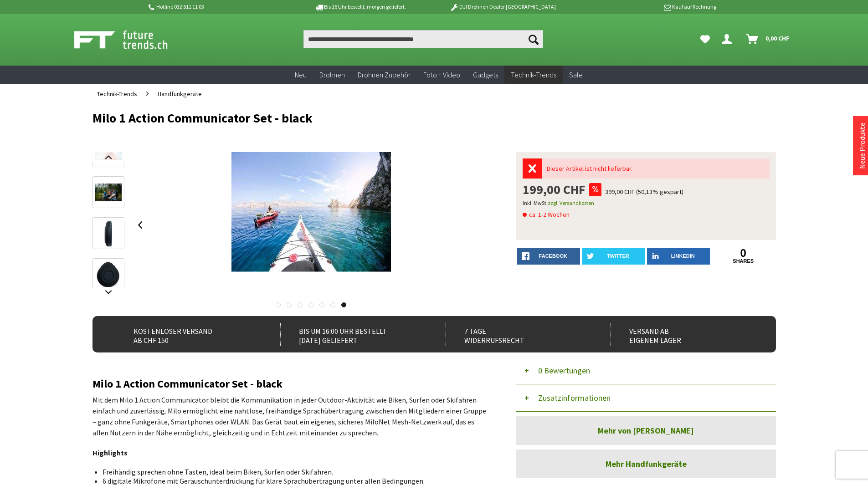 Image resolution: width=868 pixels, height=485 pixels. Describe the element at coordinates (290, 416) in the screenshot. I see `p: Mit dem Milo 1 Action Communicator bleibt die Kommunikation in jeder Outdoor-Aktivität wie Biken,...` at that location.